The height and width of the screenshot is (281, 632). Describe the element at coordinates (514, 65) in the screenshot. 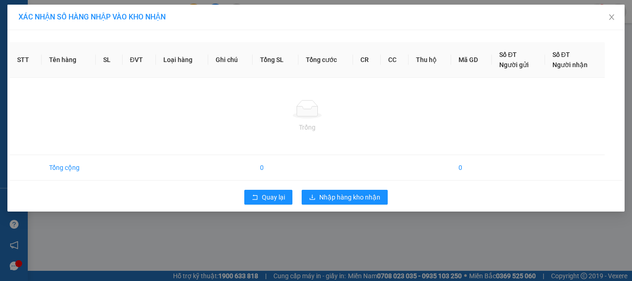

I see `span: Người gửi` at that location.